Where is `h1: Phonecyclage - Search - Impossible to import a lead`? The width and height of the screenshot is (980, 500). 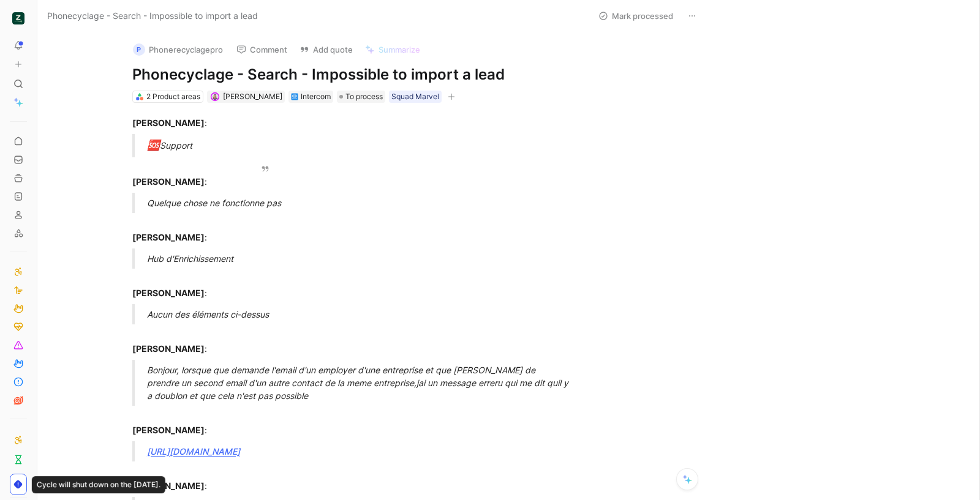 h1: Phonecyclage - Search - Impossible to import a lead is located at coordinates (344, 75).